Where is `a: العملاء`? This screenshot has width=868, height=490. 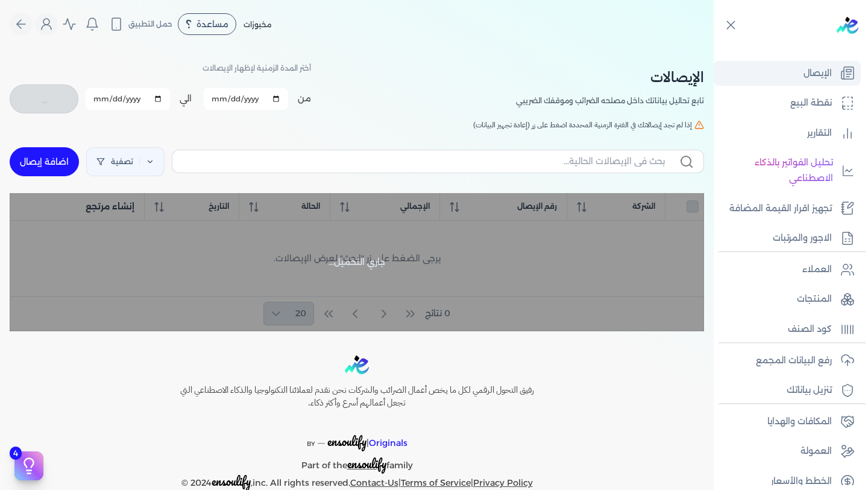 a: العملاء is located at coordinates (787, 270).